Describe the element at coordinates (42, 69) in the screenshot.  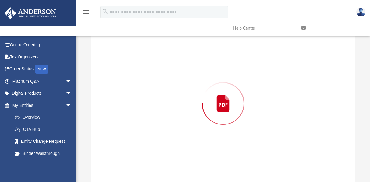
I see `a: Order StatusNEW` at that location.